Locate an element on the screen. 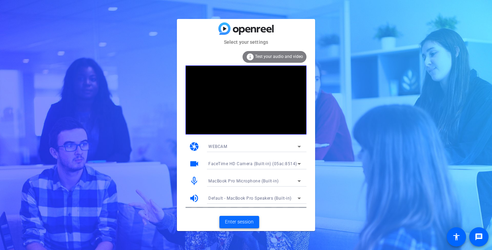 Image resolution: width=492 pixels, height=250 pixels. img: blue-gradient.svg is located at coordinates (246, 28).